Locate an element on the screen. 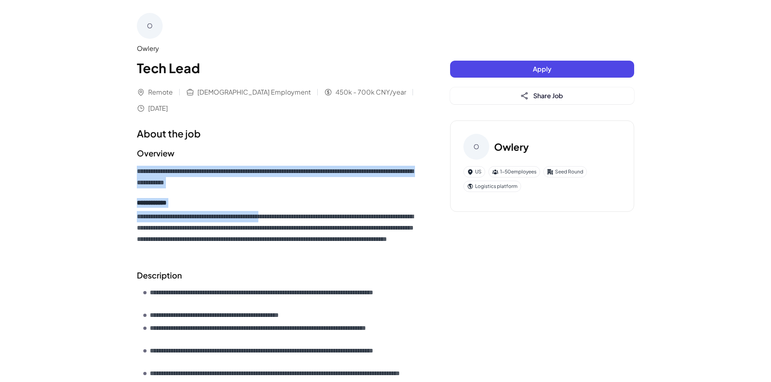 This screenshot has height=382, width=771. div: Logistics platform is located at coordinates (492, 186).